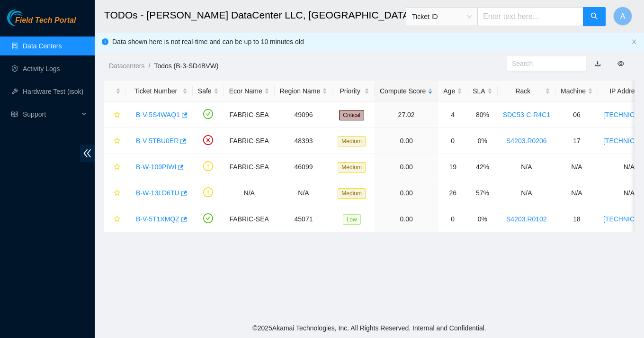  Describe the element at coordinates (482, 167) in the screenshot. I see `td: 42%` at that location.